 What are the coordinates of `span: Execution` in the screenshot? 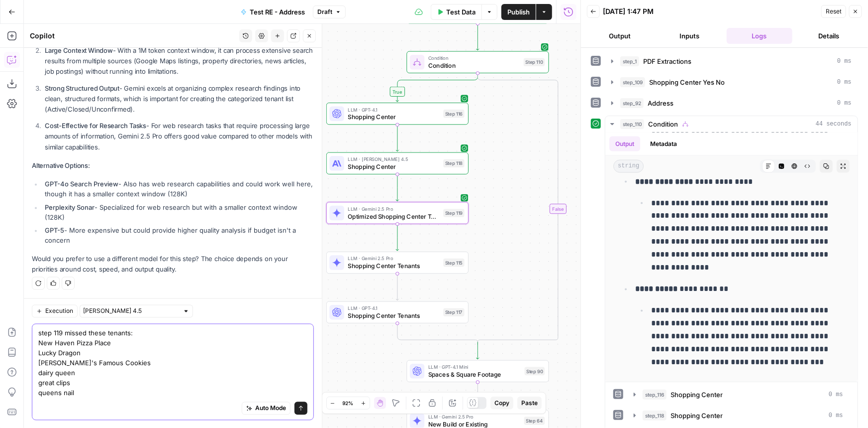 It's located at (59, 311).